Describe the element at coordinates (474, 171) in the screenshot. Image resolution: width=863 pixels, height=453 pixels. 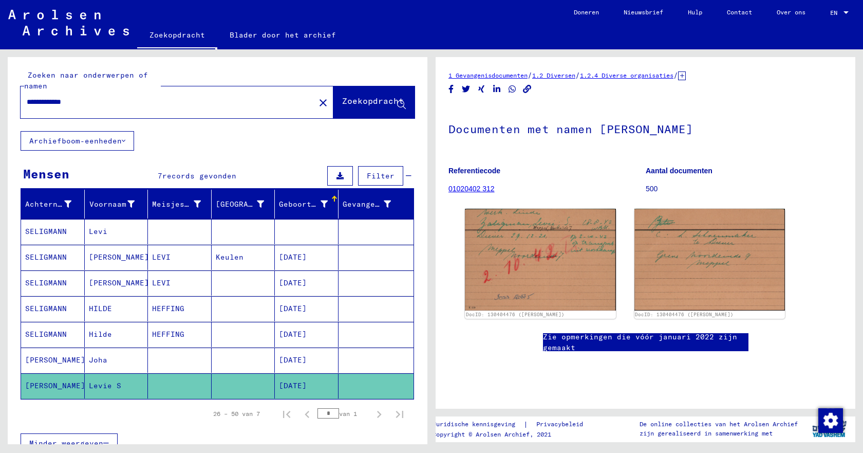
I see `font: Referentiecode` at that location.